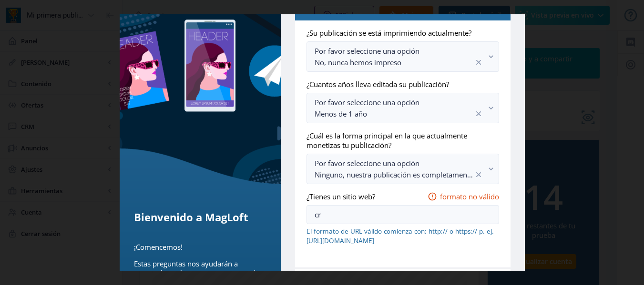 This screenshot has width=644, height=285. Describe the element at coordinates (387, 140) in the screenshot. I see `font: ¿Cuál es la forma principal en la que actualmente monetizas tu publicación?` at that location.